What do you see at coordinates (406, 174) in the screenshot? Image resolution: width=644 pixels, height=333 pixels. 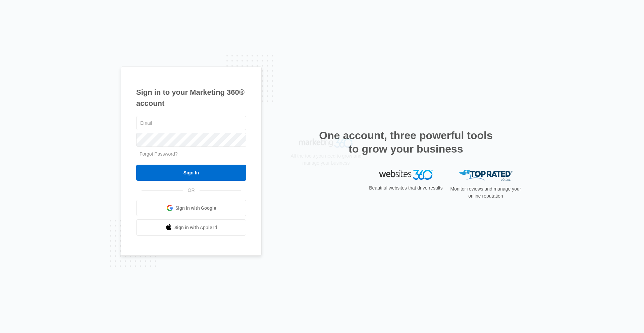 I see `img: Websites 360` at bounding box center [406, 174].